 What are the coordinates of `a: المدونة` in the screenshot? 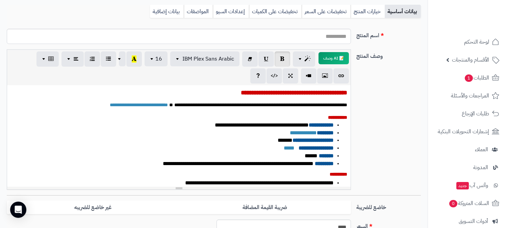 It's located at (467, 167).